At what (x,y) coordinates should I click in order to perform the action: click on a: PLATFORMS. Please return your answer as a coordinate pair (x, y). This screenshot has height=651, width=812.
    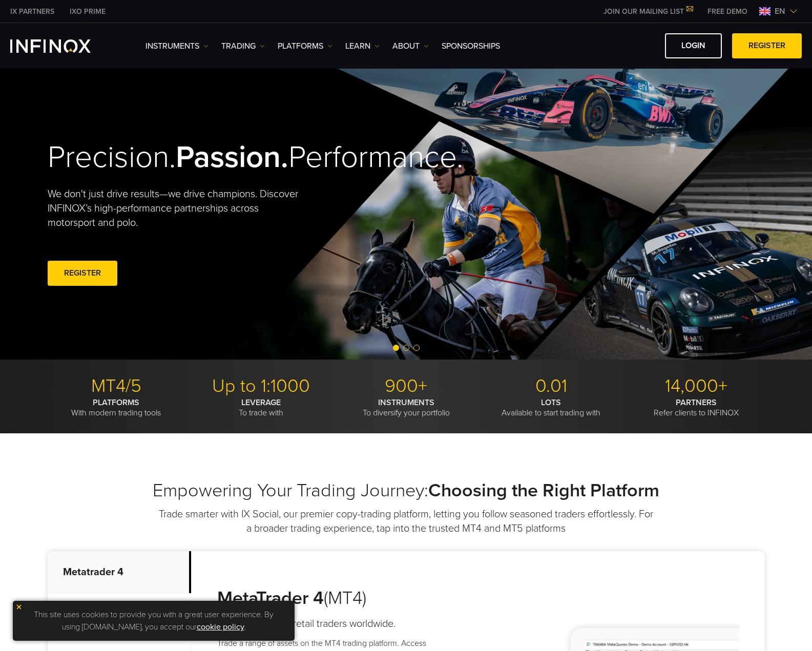
    Looking at the image, I should click on (305, 46).